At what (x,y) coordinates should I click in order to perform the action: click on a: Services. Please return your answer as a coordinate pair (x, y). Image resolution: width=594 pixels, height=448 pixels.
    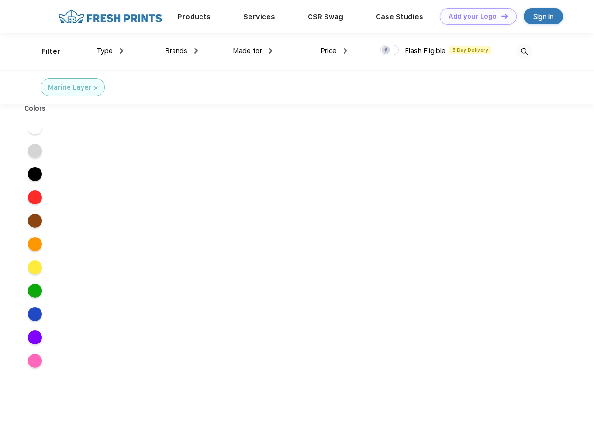
    Looking at the image, I should click on (259, 17).